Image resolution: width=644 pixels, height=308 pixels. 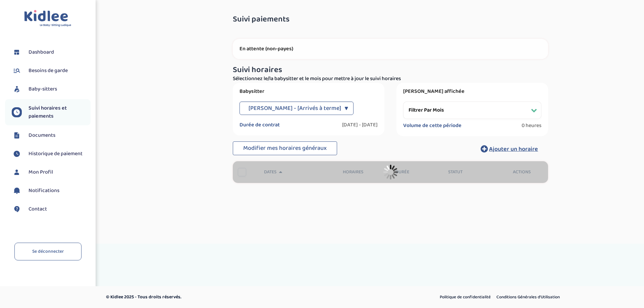 What do you see at coordinates (16, 89) in the screenshot?
I see `img: babysitters.svg` at bounding box center [16, 89].